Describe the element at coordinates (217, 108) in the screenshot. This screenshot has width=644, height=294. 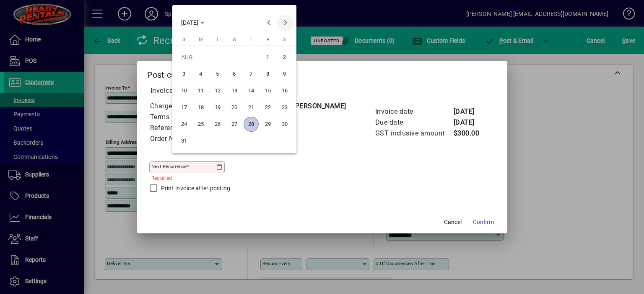
I see `span: 19` at that location.